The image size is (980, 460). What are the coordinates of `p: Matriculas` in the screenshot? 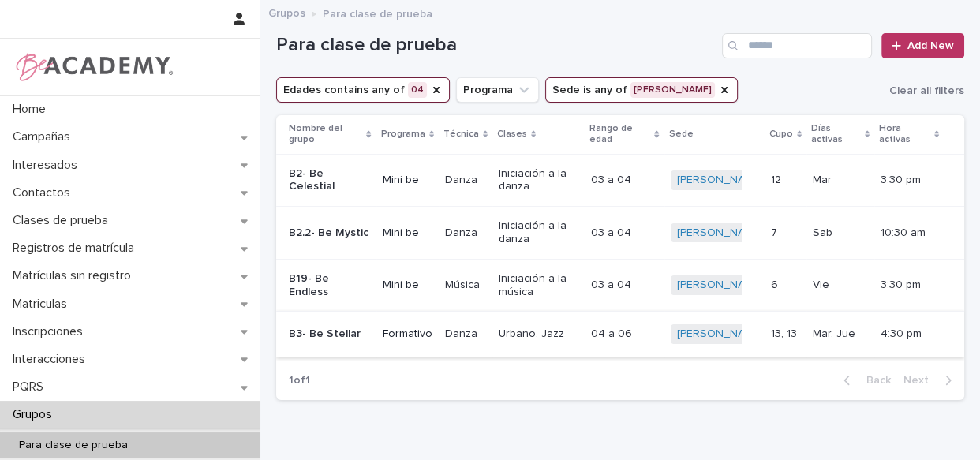 It's located at (43, 304).